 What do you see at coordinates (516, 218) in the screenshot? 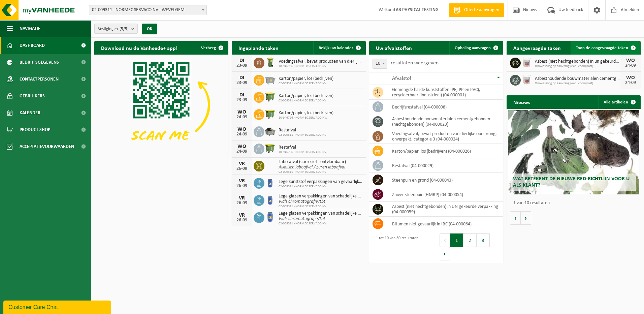
I see `button: Vorige` at bounding box center [516, 218].